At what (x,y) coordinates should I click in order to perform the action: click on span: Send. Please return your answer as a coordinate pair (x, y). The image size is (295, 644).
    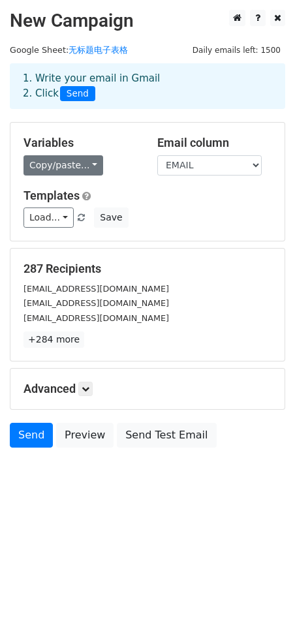
    Looking at the image, I should click on (78, 94).